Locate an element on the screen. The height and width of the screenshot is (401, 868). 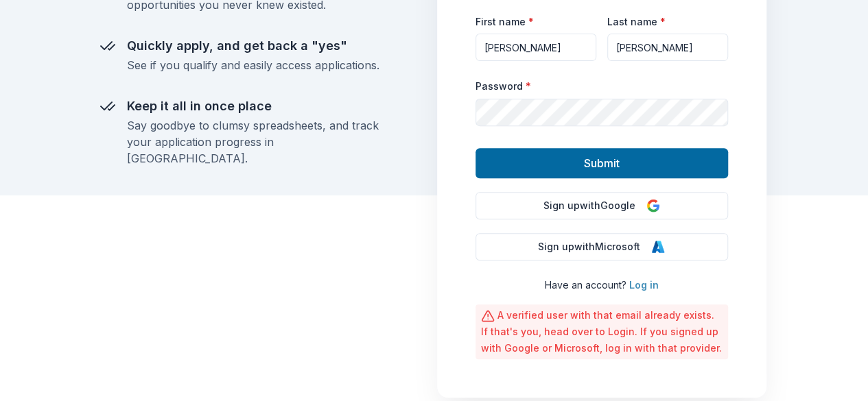
div: Keep it all in once place is located at coordinates (253, 106).